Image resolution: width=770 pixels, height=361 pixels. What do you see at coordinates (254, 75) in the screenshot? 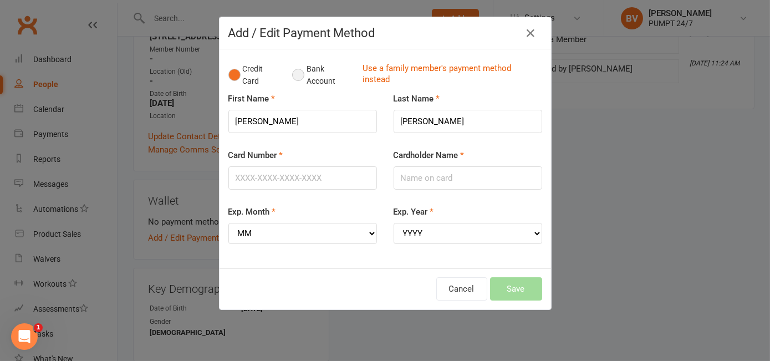
I see `button: Credit Card` at bounding box center [254, 75].